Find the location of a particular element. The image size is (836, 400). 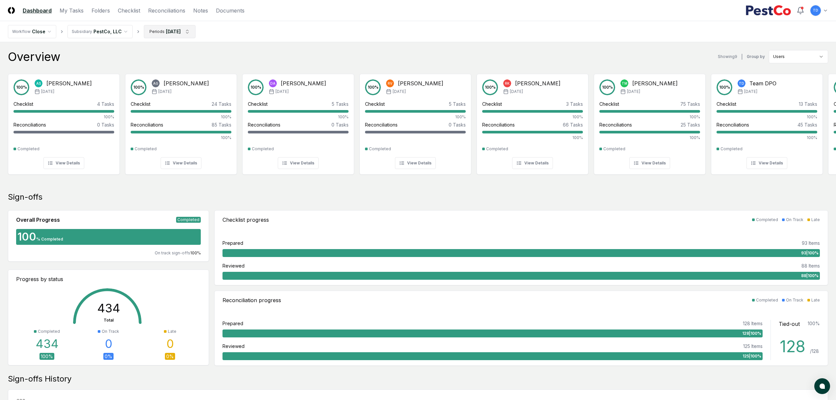

div: 5 Tasks is located at coordinates (457, 104).